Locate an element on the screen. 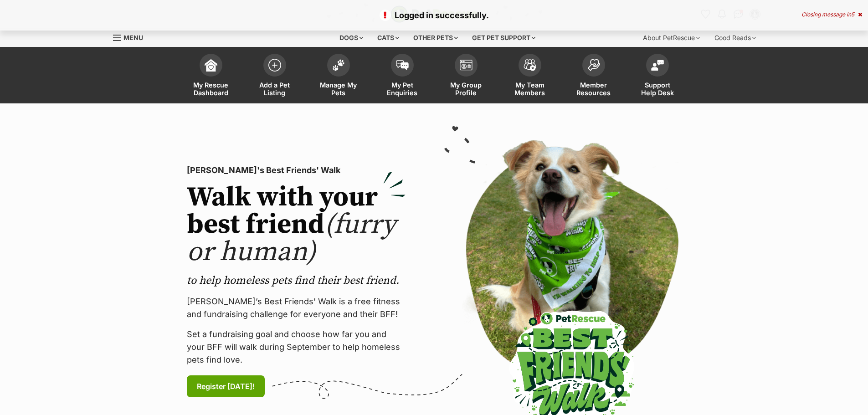 This screenshot has height=415, width=868. div: Other pets is located at coordinates (435, 38).